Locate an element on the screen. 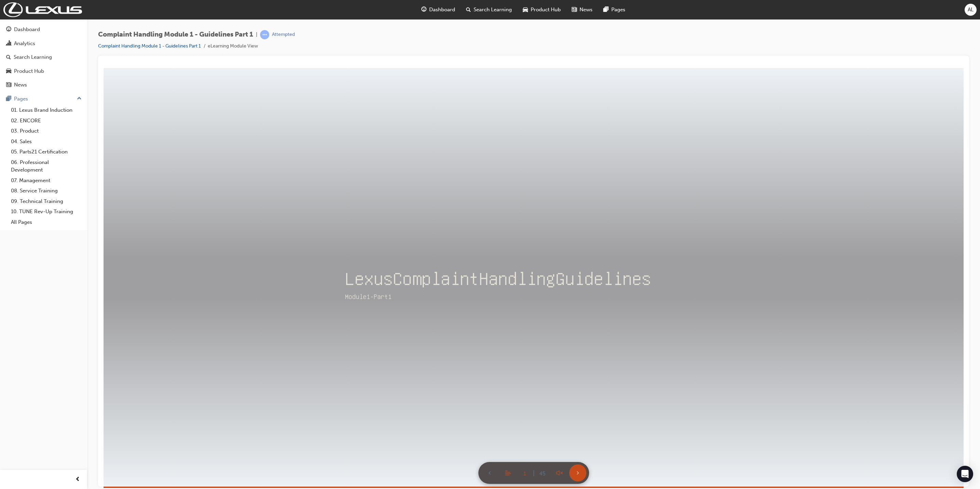 This screenshot has height=489, width=980. a: news-iconNews is located at coordinates (582, 10).